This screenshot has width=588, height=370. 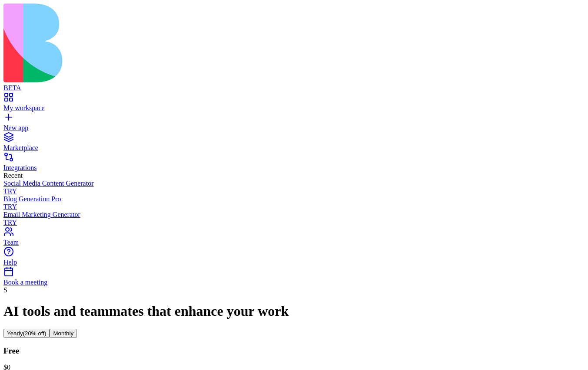 I want to click on div: Social Media Content Generator, so click(x=294, y=184).